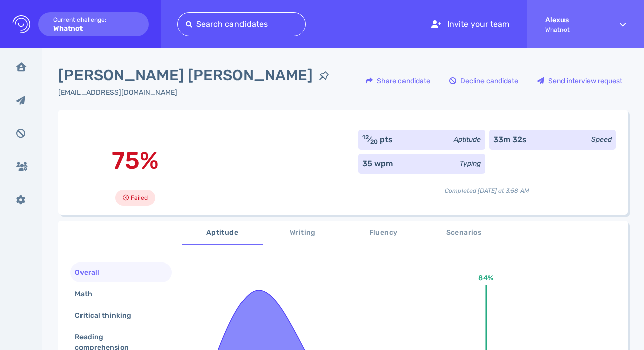 This screenshot has width=644, height=350. I want to click on strong: Alexus, so click(574, 20).